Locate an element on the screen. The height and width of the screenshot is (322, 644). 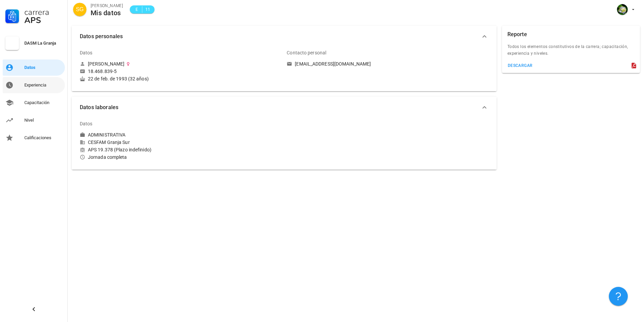
a: Calificaciones is located at coordinates (34, 138).